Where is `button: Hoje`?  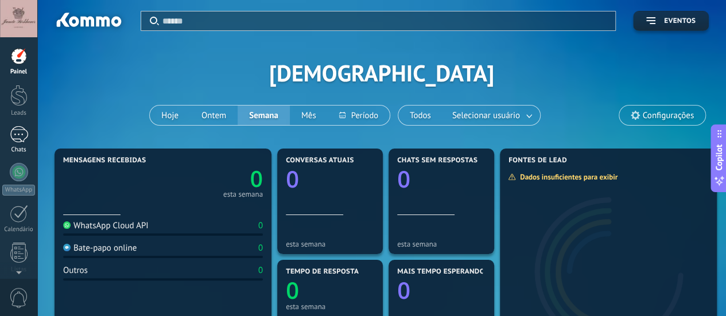
button: Hoje is located at coordinates (170, 115).